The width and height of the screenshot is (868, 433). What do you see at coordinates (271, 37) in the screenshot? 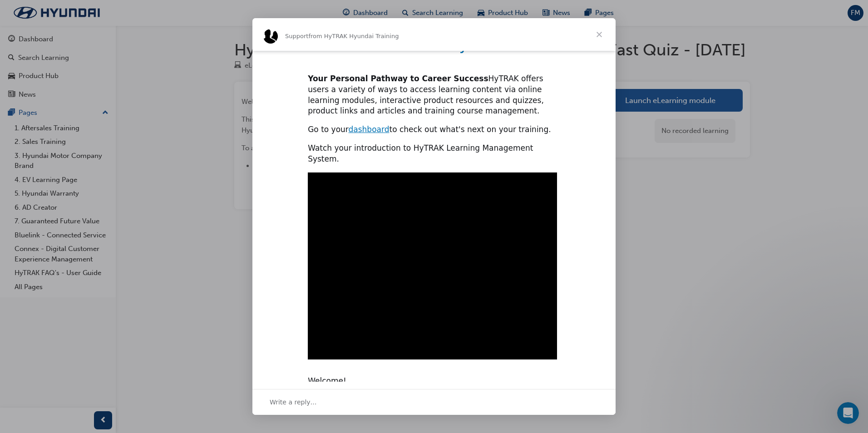
I see `img: Profile image for Support` at bounding box center [271, 37].